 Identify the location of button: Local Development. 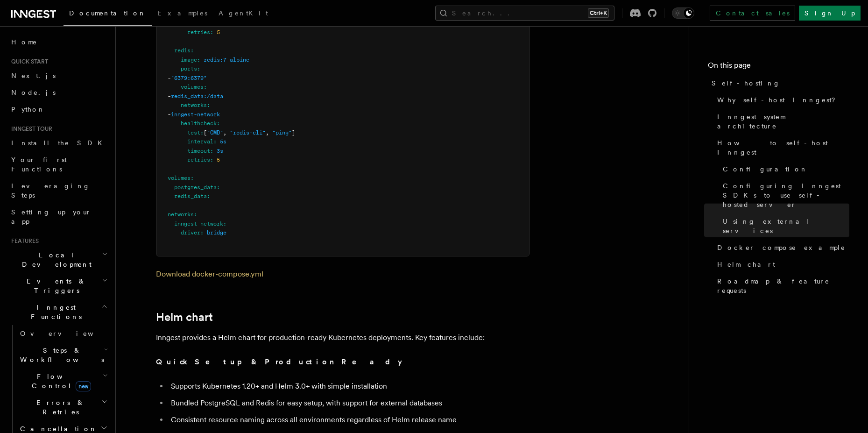
(58, 260).